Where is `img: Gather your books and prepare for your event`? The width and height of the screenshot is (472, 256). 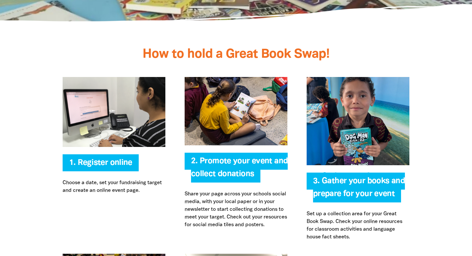 img: Gather your books and prepare for your event is located at coordinates (358, 121).